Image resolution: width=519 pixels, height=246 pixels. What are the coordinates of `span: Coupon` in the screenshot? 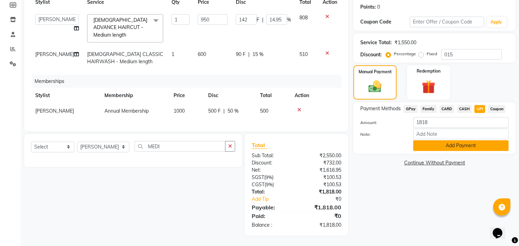 It's located at (496, 109).